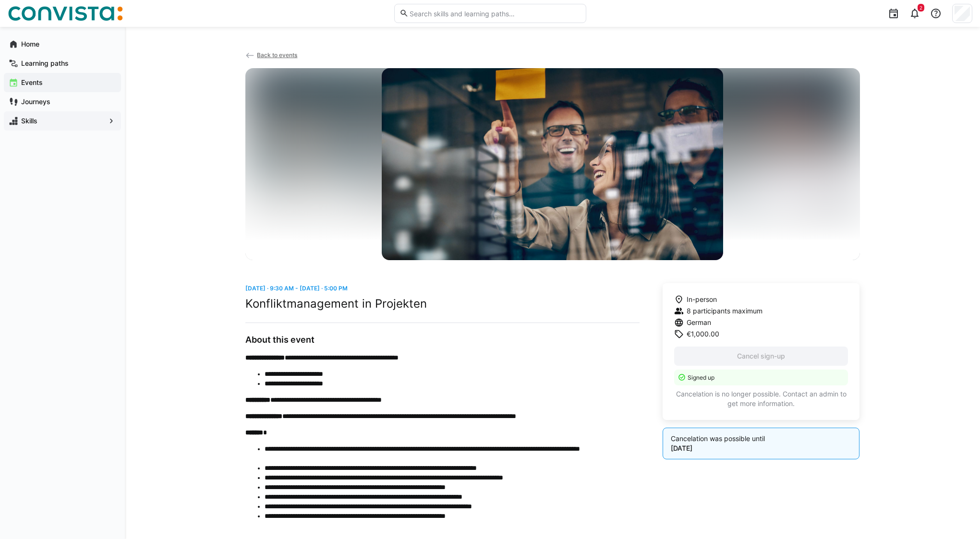 The height and width of the screenshot is (539, 980). I want to click on a: Back to events, so click(271, 55).